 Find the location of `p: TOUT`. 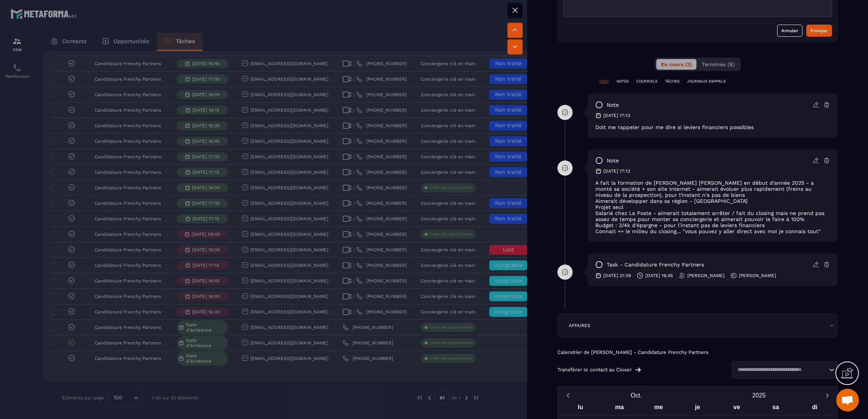

p: TOUT is located at coordinates (604, 81).